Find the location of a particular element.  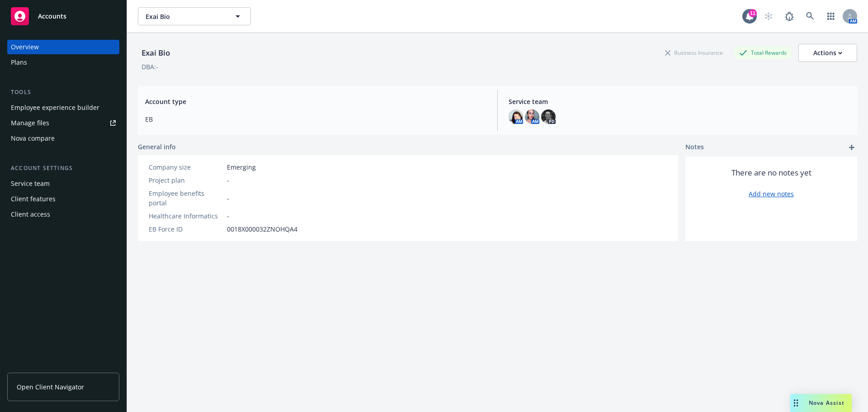

div: Employee benefits portal is located at coordinates (186, 198).